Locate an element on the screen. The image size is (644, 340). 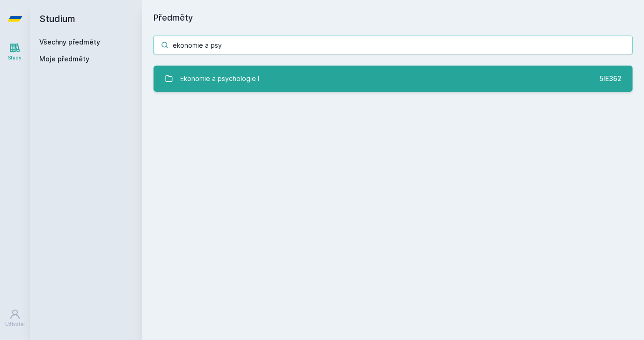
a: Uživatel is located at coordinates (15, 318).